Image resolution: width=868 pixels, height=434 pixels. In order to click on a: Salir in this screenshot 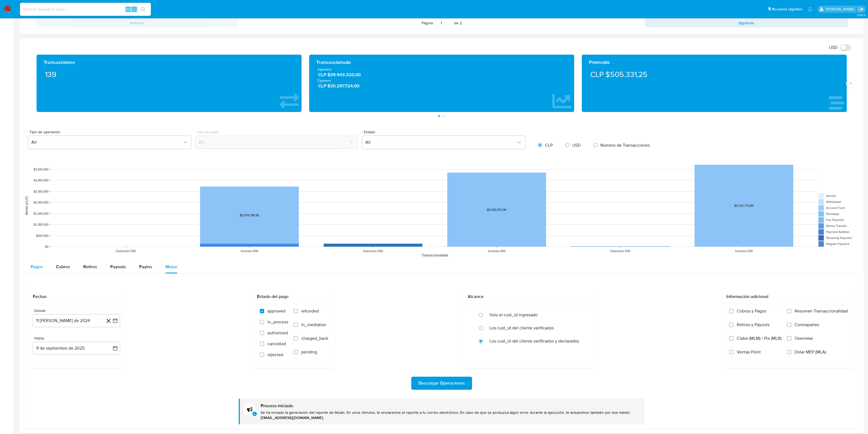, I will do `click(861, 9)`.